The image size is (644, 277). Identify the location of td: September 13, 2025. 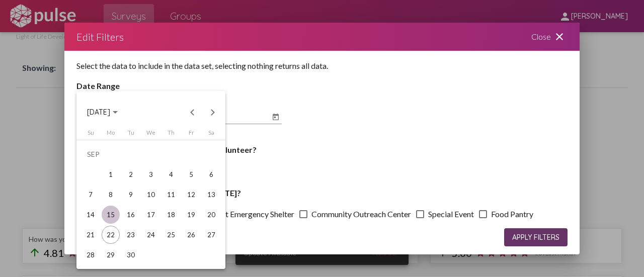
(211, 195).